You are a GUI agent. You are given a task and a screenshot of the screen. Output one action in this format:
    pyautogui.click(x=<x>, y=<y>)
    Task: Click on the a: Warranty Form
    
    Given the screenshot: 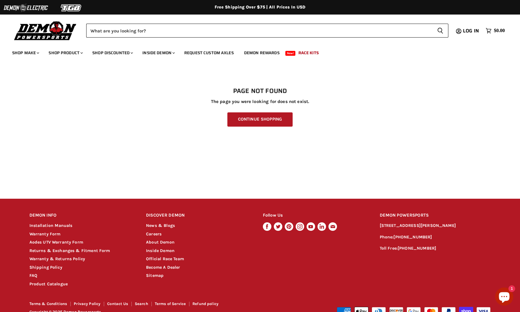 What is the action you would take?
    pyautogui.click(x=45, y=234)
    